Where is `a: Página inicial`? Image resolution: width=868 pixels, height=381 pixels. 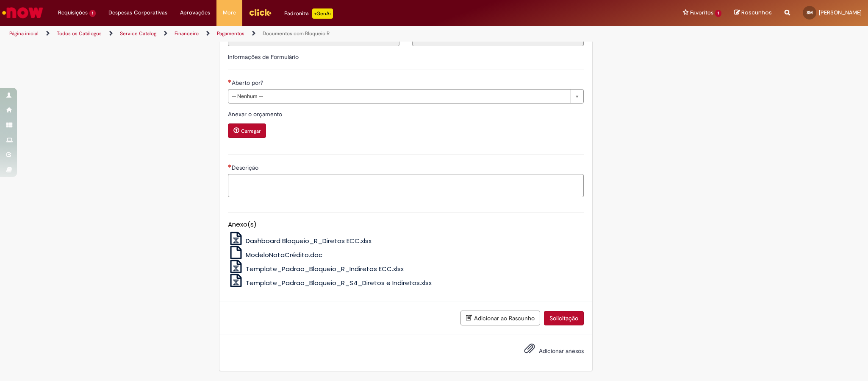 a: Página inicial is located at coordinates (24, 34).